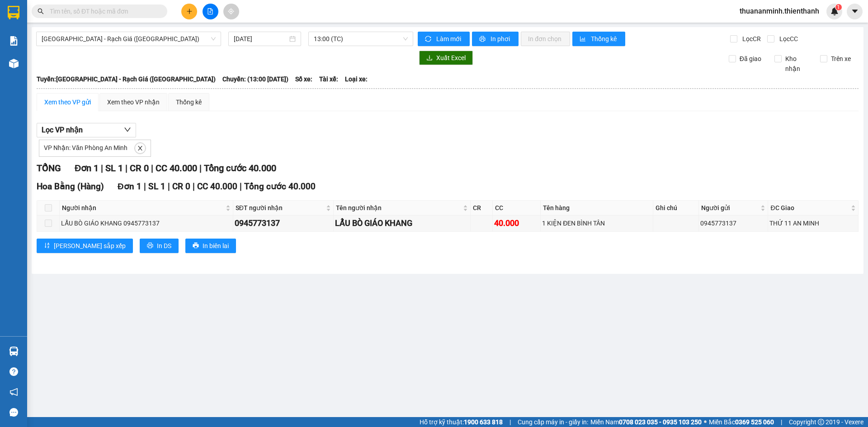 The width and height of the screenshot is (868, 427). I want to click on button: printerIn DS, so click(159, 245).